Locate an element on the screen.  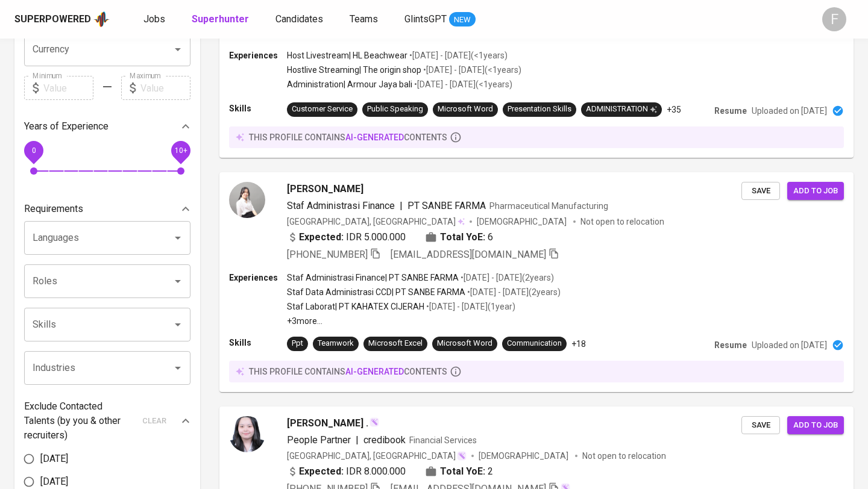
p: +35 is located at coordinates (673, 110).